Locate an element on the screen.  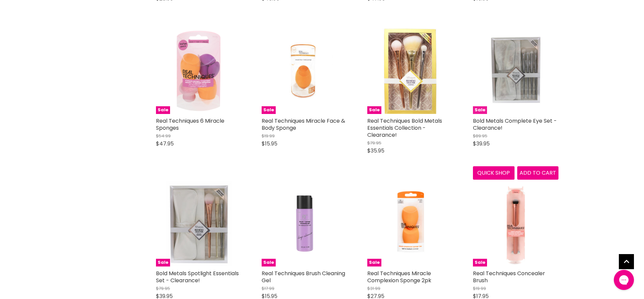
img: Bold Metals Spotlight Essentials Set - Clearance! is located at coordinates (199, 223).